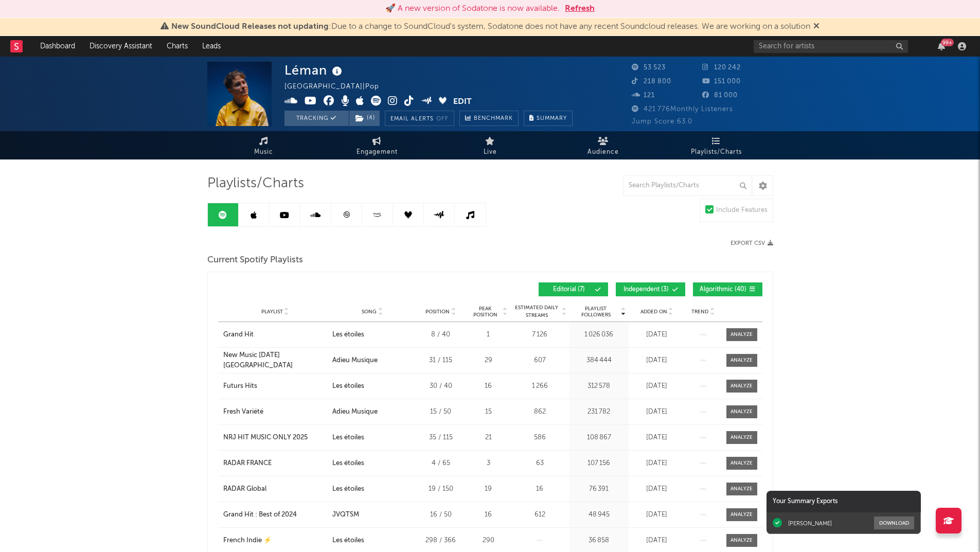  Describe the element at coordinates (488, 361) in the screenshot. I see `div: 29` at that location.